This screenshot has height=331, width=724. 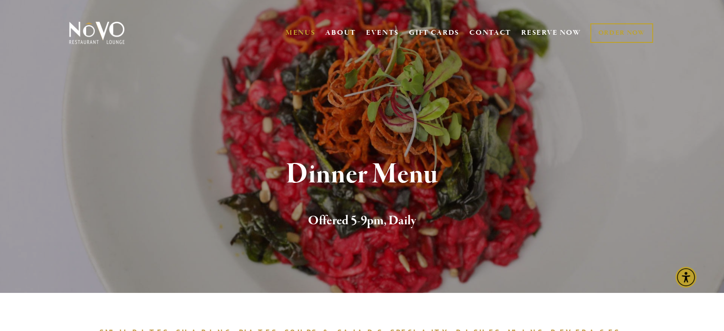 I want to click on h2: Offered 5-9pm, Daily, so click(x=362, y=221).